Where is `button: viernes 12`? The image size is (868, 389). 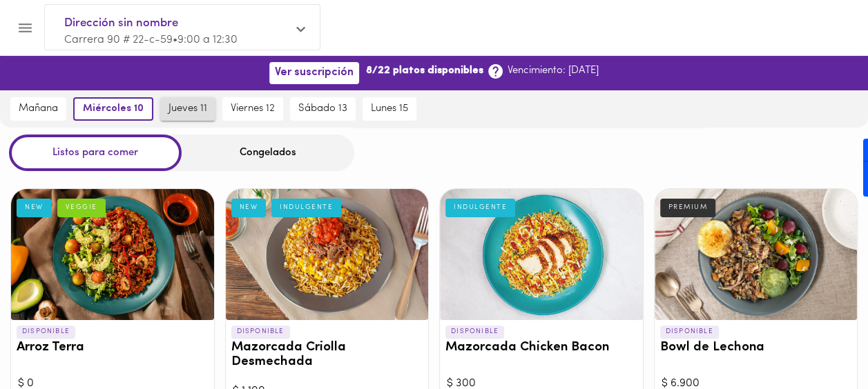
button: viernes 12 is located at coordinates (253, 109).